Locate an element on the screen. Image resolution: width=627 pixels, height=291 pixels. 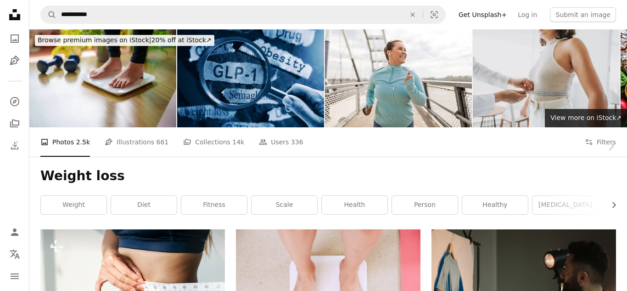
h1: Weight loss is located at coordinates (328, 176).